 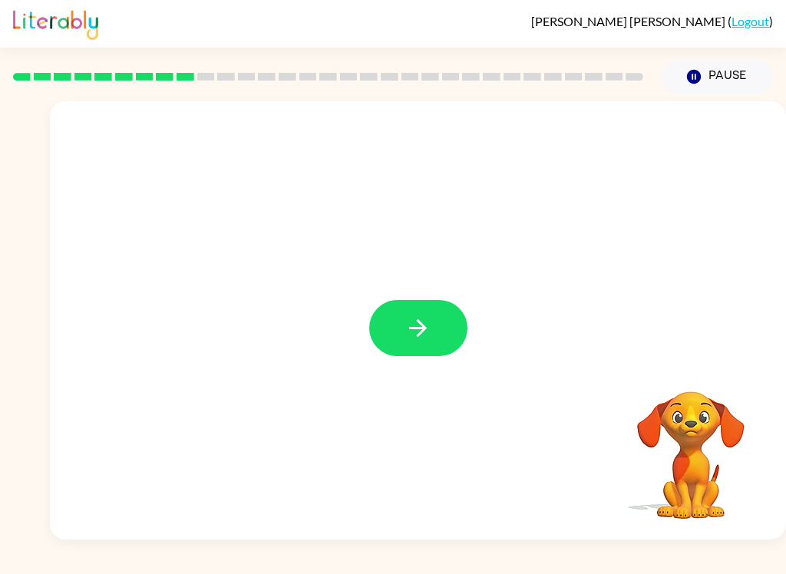 What do you see at coordinates (717, 77) in the screenshot?
I see `button: Pause` at bounding box center [717, 77].